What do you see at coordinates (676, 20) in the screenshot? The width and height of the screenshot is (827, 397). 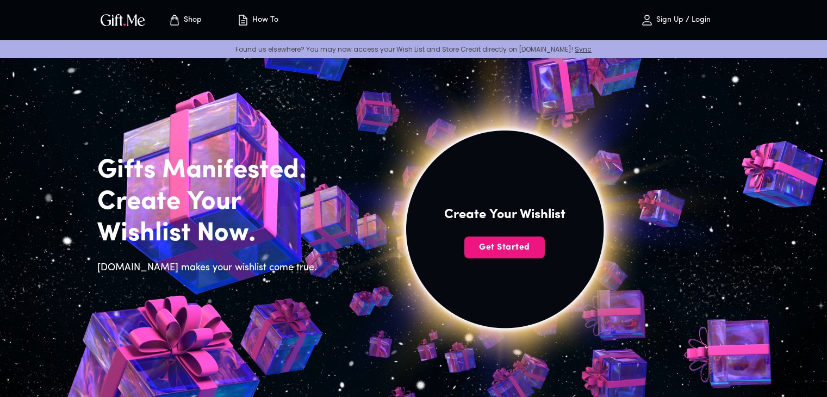 I see `button: Sign Up / Login` at bounding box center [676, 20].